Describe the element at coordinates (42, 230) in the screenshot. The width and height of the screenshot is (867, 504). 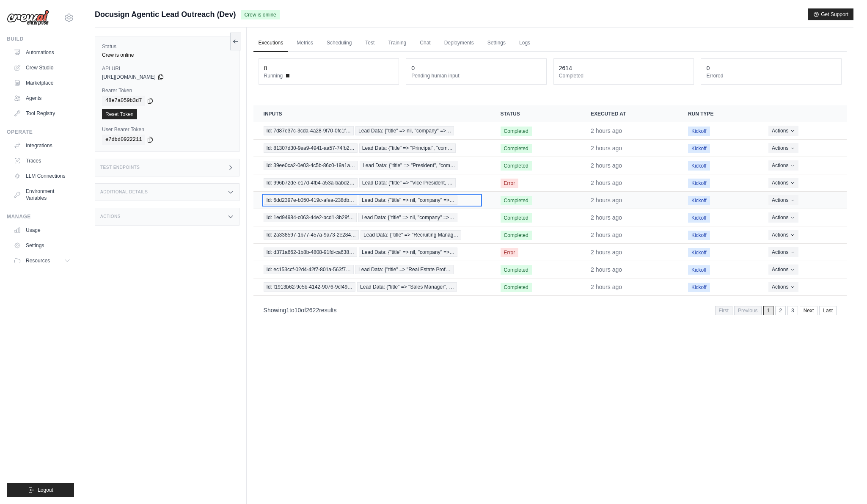
I see `a: Usage` at that location.